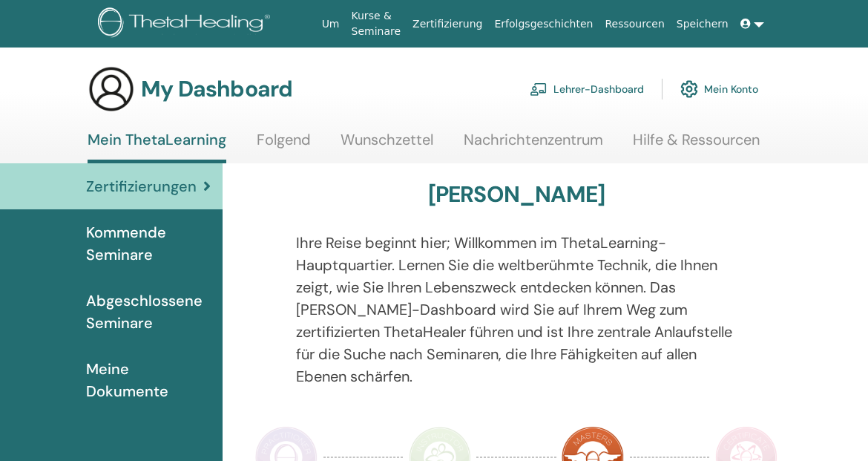 This screenshot has height=461, width=868. Describe the element at coordinates (702, 24) in the screenshot. I see `a: Speichern` at that location.